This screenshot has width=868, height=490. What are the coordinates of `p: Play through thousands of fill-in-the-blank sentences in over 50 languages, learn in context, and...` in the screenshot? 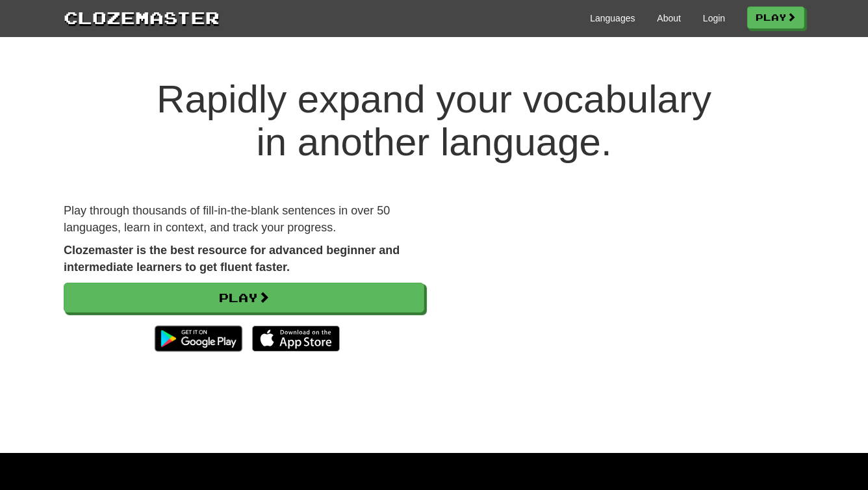 It's located at (243, 219).